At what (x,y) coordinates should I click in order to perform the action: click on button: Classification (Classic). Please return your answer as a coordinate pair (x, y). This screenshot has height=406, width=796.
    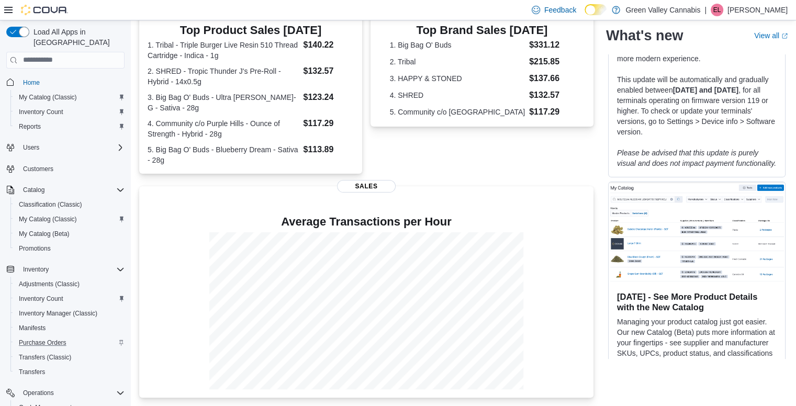
    Looking at the image, I should click on (70, 205).